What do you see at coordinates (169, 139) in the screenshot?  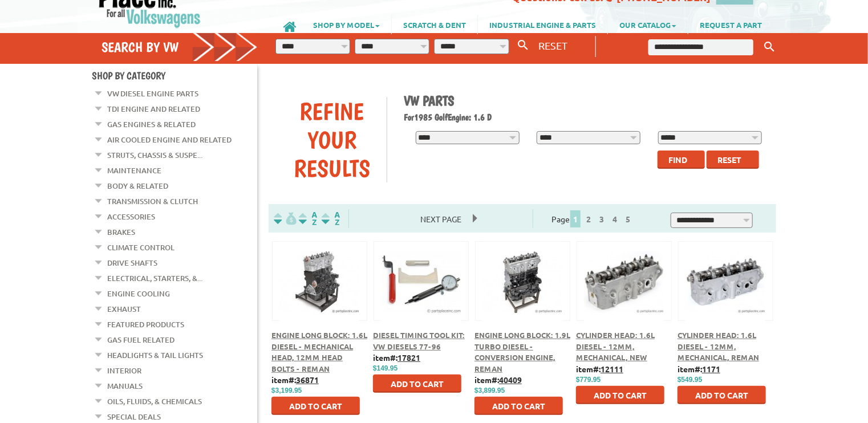 I see `a: Air Cooled Engine and Related` at bounding box center [169, 139].